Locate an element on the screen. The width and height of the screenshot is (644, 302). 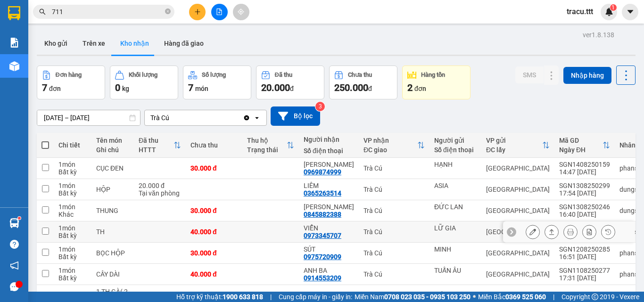
img: solution-icon is located at coordinates (14, 42).